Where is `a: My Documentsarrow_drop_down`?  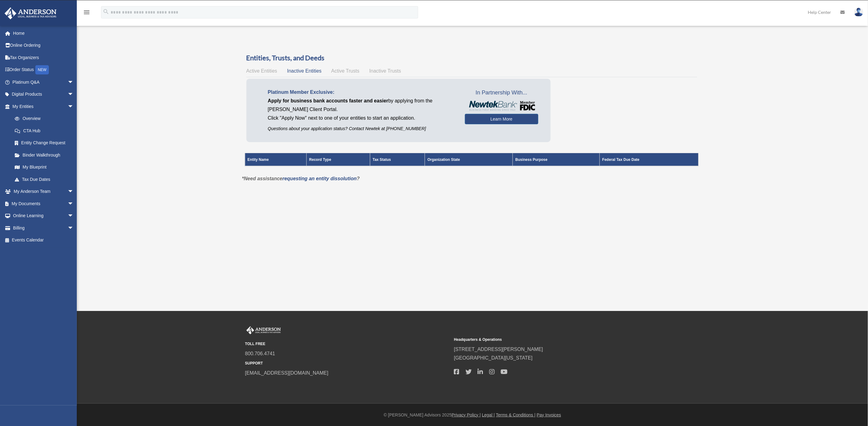 a: My Documentsarrow_drop_down is located at coordinates (44, 204).